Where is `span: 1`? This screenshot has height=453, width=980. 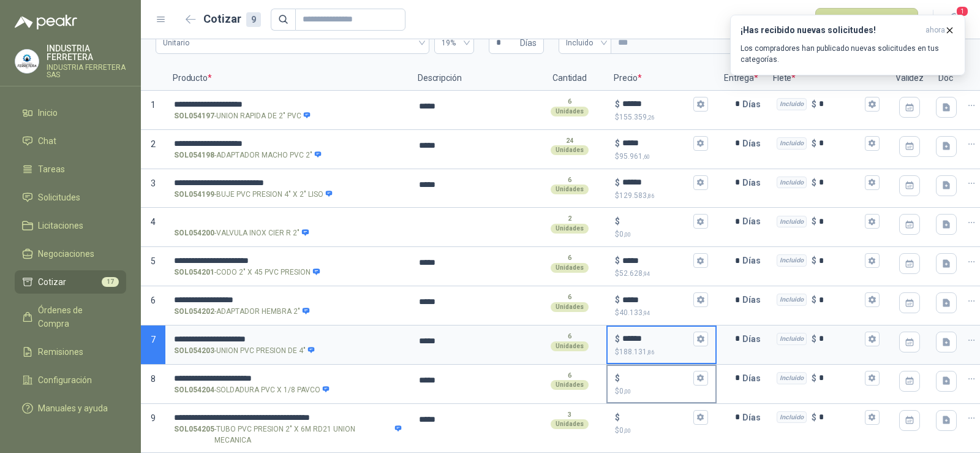
span: 1 is located at coordinates (153, 105).